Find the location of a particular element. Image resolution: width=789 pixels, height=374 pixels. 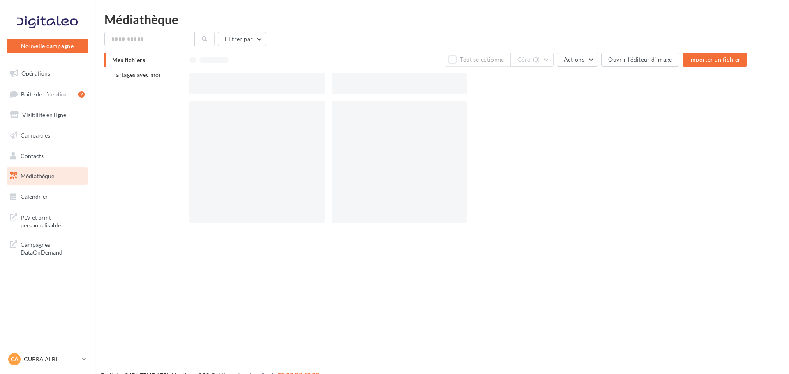

a: Campagnes is located at coordinates (47, 136).